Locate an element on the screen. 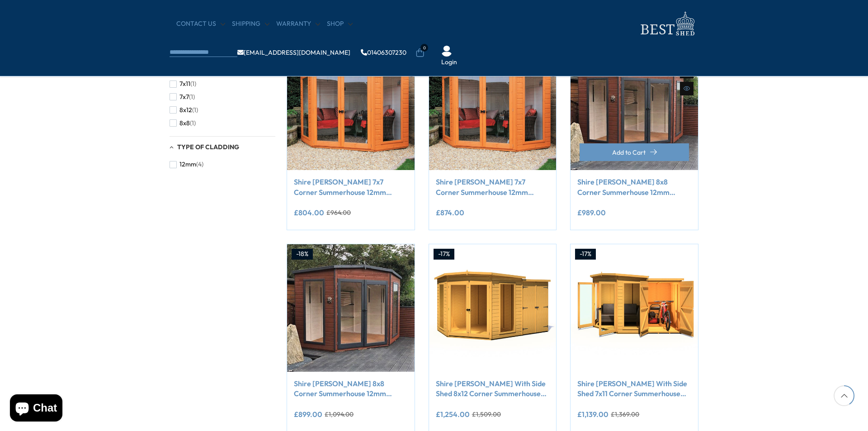  ins: £1,139.00 is located at coordinates (592, 414).